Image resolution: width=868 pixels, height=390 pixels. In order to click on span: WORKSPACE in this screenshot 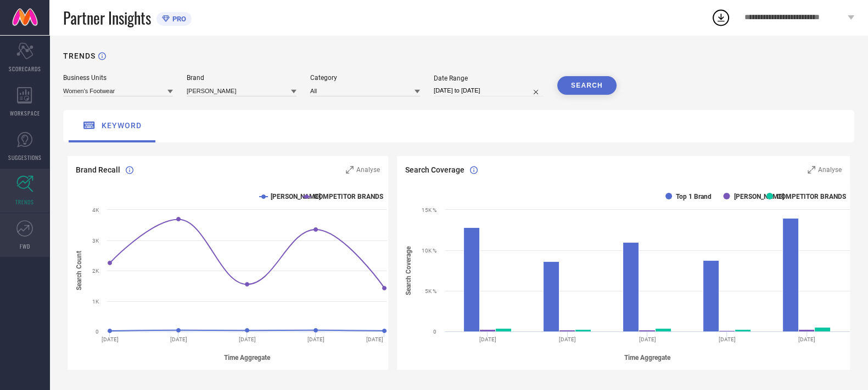, I will do `click(25, 113)`.